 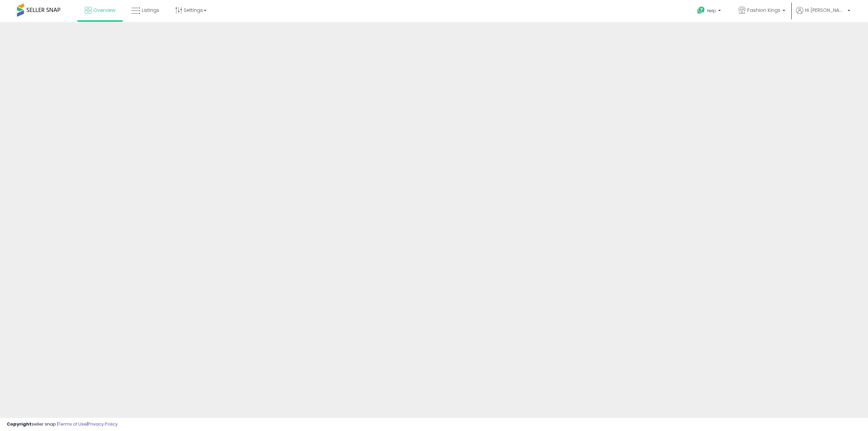 I want to click on span: Fashion Kings, so click(x=764, y=10).